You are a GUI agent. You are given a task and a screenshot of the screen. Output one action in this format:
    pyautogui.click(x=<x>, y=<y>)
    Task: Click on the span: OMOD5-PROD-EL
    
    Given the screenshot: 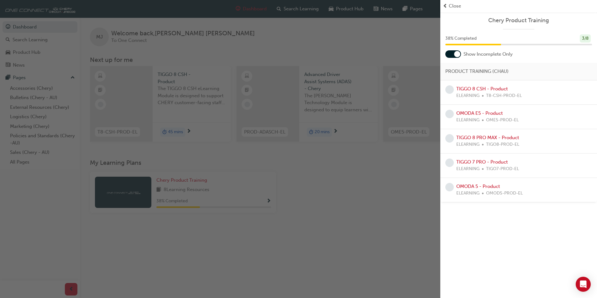 What is the action you would take?
    pyautogui.click(x=504, y=194)
    